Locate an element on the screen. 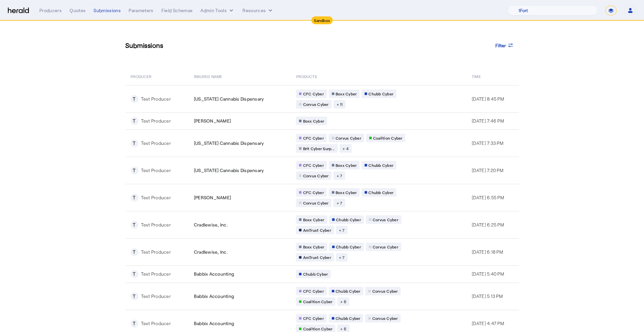 The width and height of the screenshot is (644, 332). h3: Submissions is located at coordinates (144, 45).